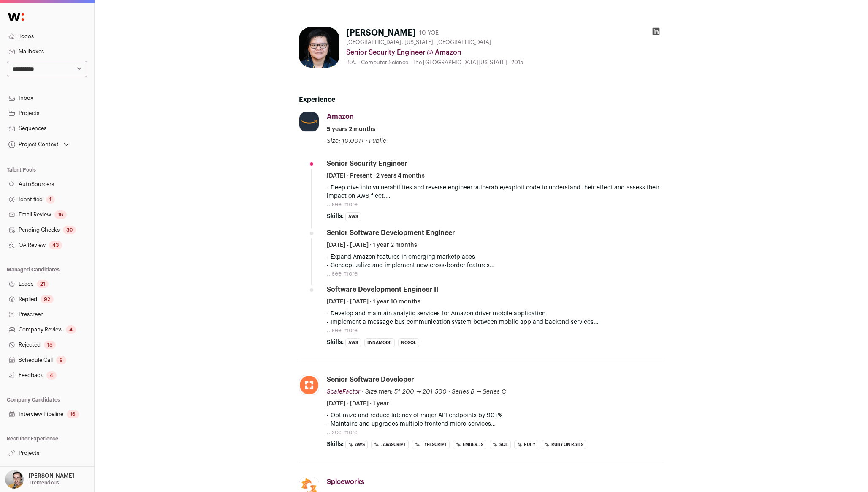 The height and width of the screenshot is (492, 868). Describe the element at coordinates (505, 52) in the screenshot. I see `div: Senior Security Engineer @ Amazon` at that location.